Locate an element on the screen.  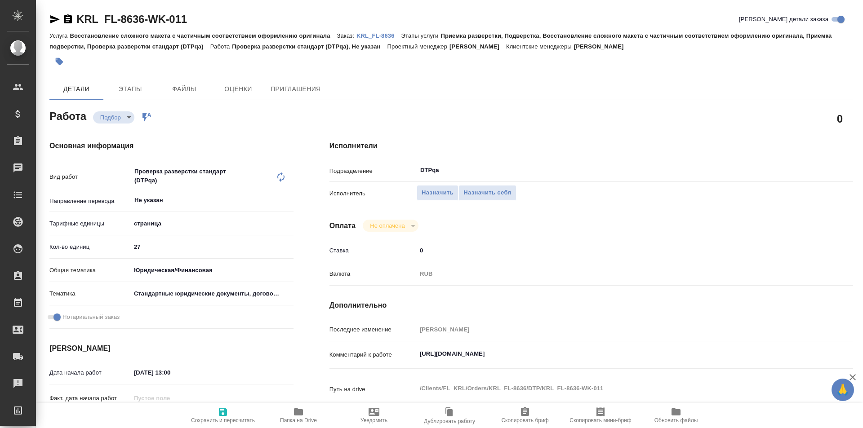
h4: Основная информация is located at coordinates (171, 146).